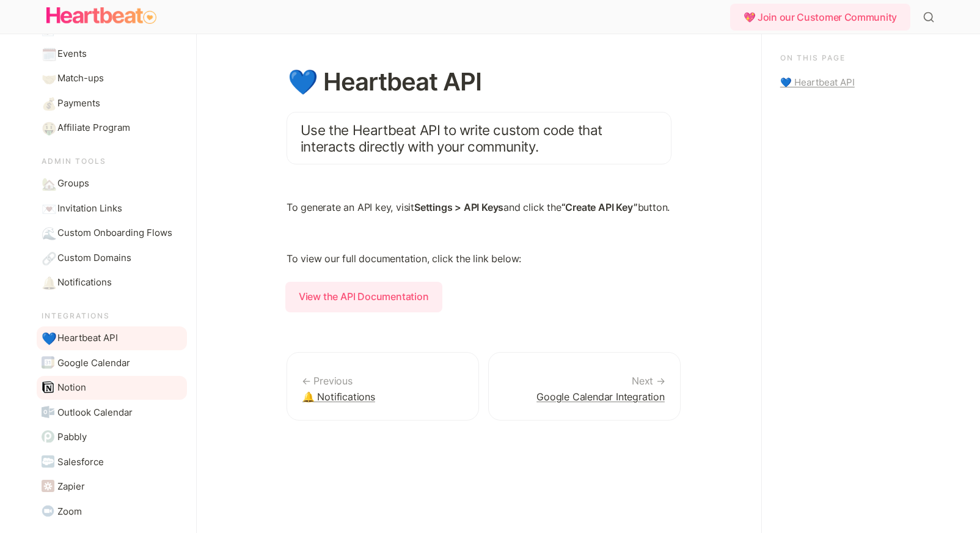 The image size is (980, 533). Describe the element at coordinates (112, 54) in the screenshot. I see `a: 🗓️Events` at that location.